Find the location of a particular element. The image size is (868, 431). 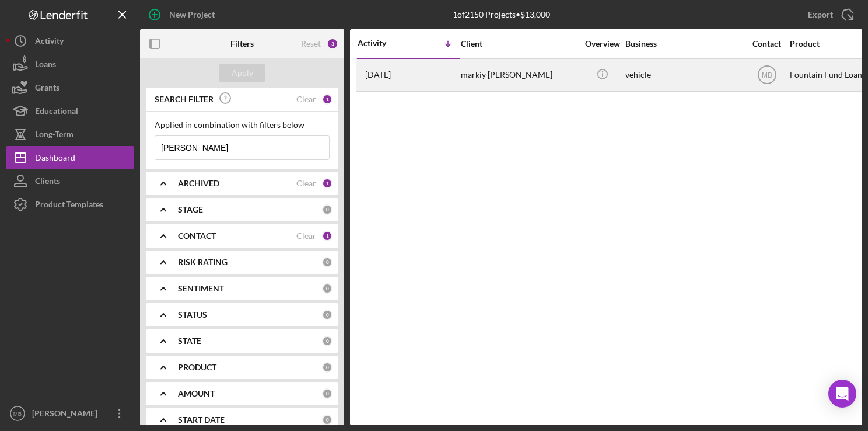

a: Long-Term is located at coordinates (70, 134).